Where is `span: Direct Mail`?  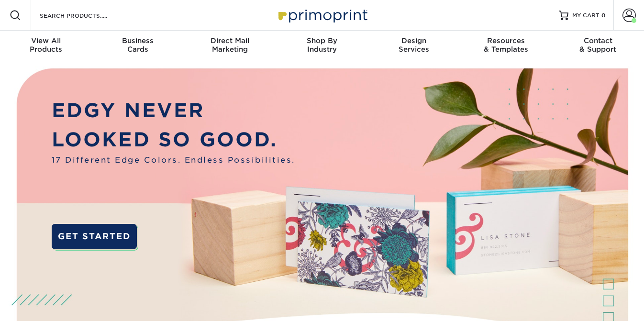
span: Direct Mail is located at coordinates (230, 41).